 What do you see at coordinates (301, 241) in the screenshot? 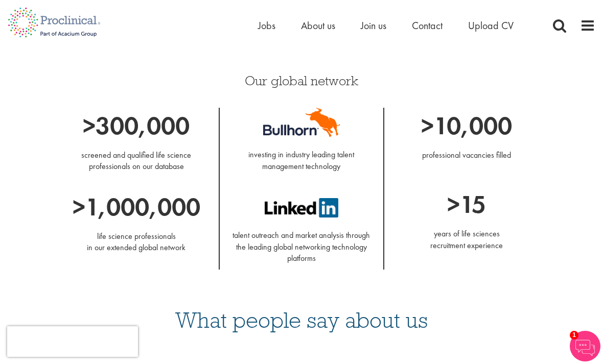
I see `p: talent outreach and market analysis through the leading global networking technology platforms` at bounding box center [301, 241].